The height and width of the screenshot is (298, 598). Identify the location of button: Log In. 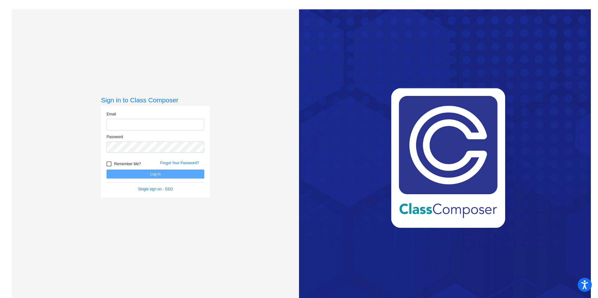
(155, 174).